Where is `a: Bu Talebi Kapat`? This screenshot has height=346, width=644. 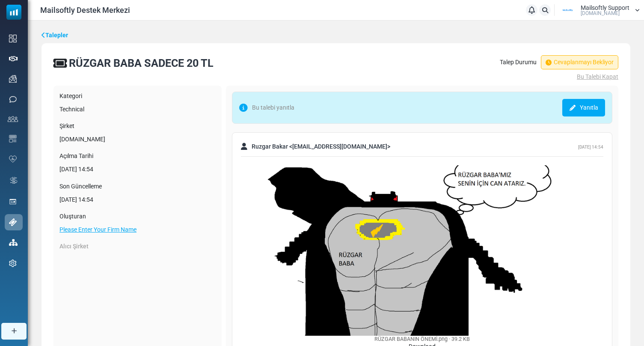
a: Bu Talebi Kapat is located at coordinates (559, 77).